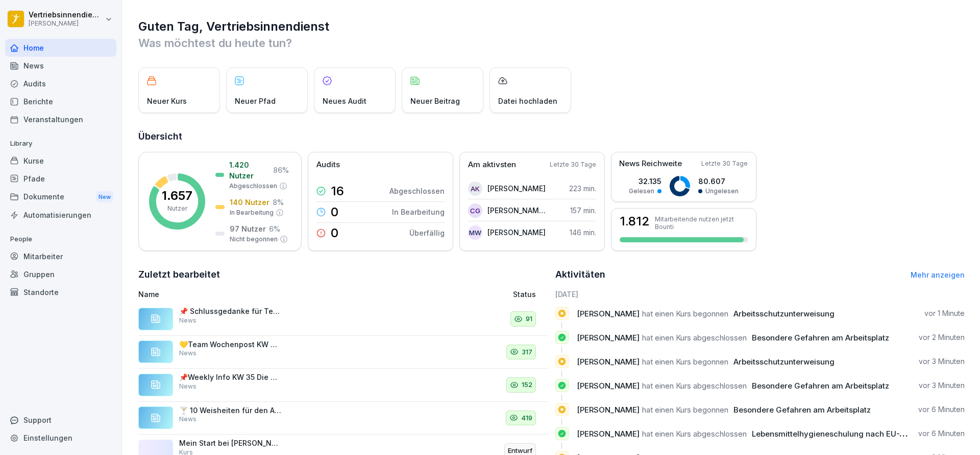 The image size is (980, 455). Describe the element at coordinates (61, 119) in the screenshot. I see `a: Veranstaltungen` at that location.